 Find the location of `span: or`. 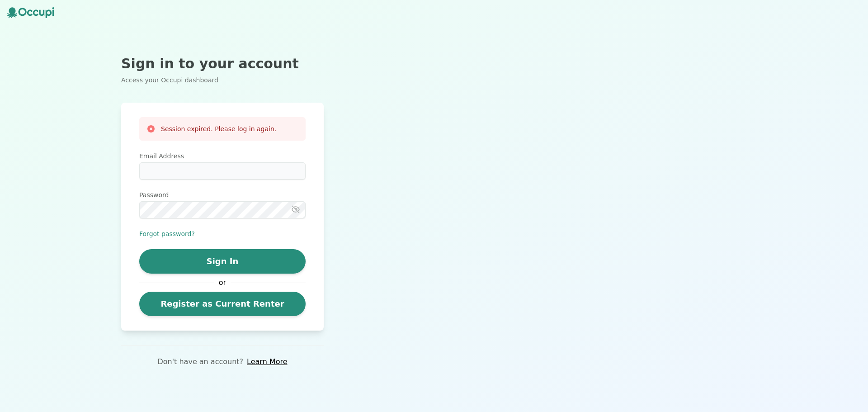

span: or is located at coordinates (223, 282).